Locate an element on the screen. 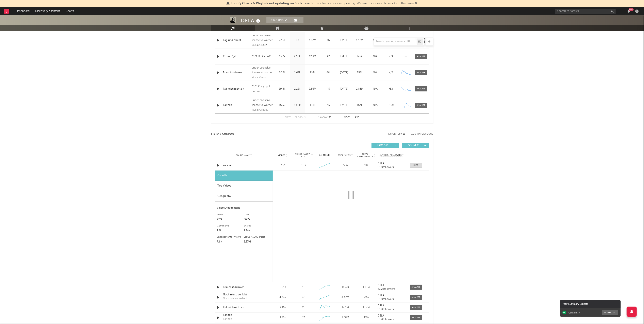 The image size is (644, 324). button: Last is located at coordinates (357, 117).